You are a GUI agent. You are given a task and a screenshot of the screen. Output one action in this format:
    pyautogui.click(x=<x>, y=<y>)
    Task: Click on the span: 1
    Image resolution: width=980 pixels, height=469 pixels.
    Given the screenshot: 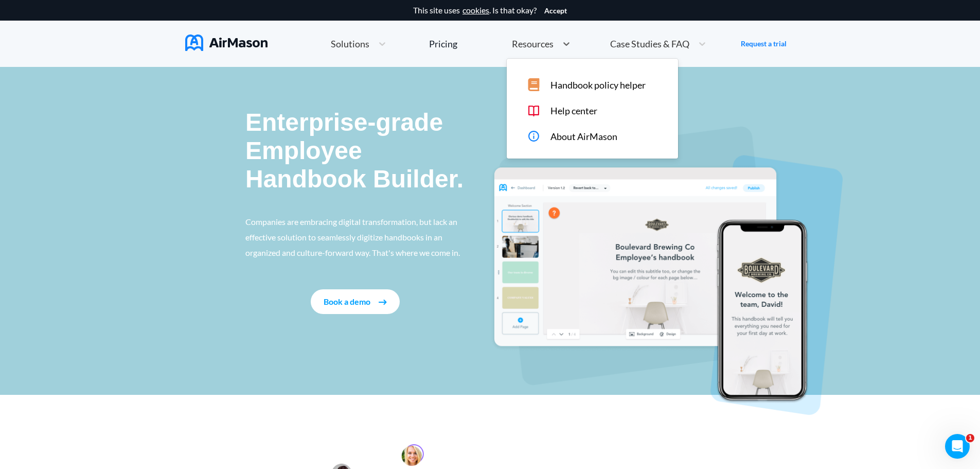 What is the action you would take?
    pyautogui.click(x=970, y=438)
    